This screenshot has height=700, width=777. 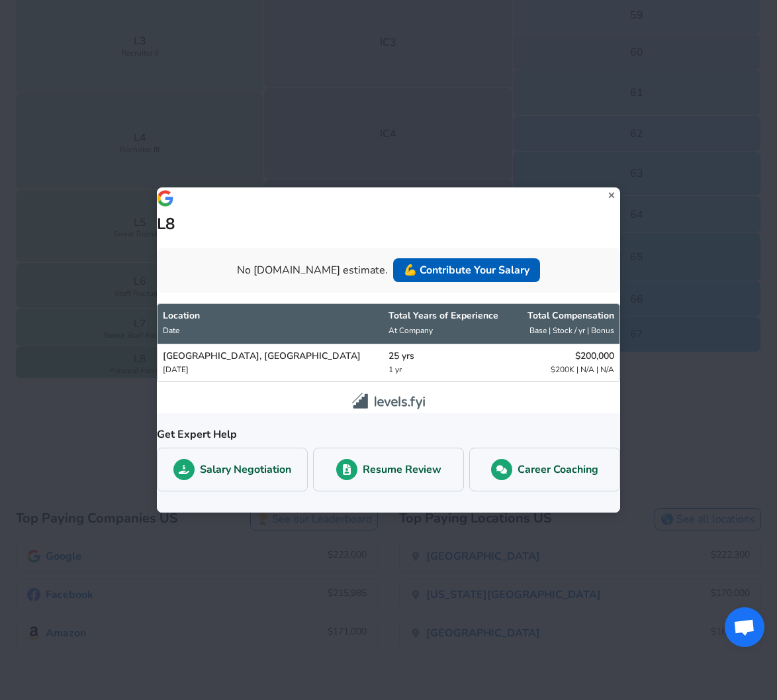 What do you see at coordinates (388, 401) in the screenshot?
I see `img: levels.fyi logo` at bounding box center [388, 401].